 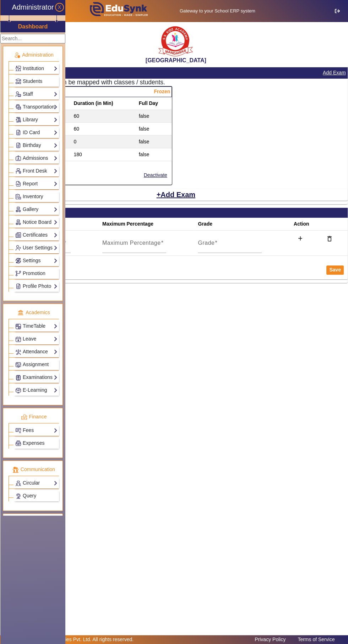 What do you see at coordinates (154, 103) in the screenshot?
I see `th: Full Day` at bounding box center [154, 103].